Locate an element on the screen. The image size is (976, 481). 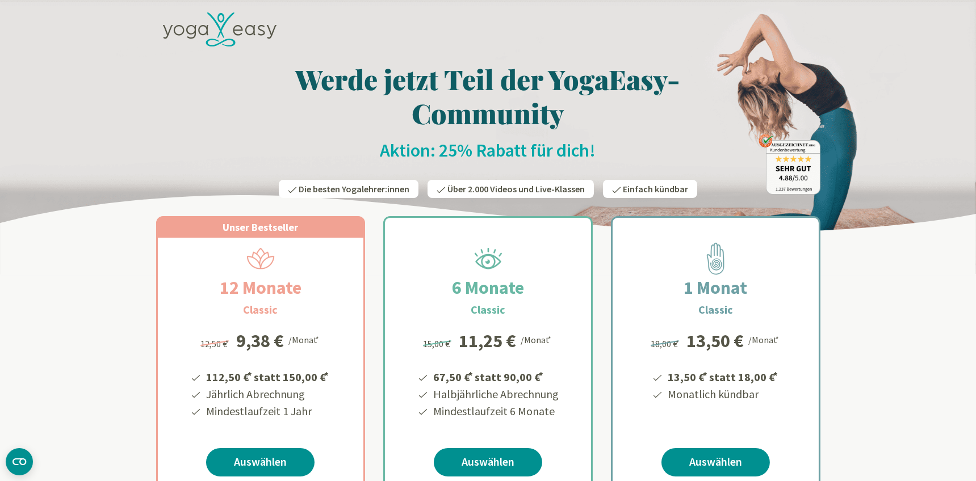
div: 13,50 € is located at coordinates (715, 341).